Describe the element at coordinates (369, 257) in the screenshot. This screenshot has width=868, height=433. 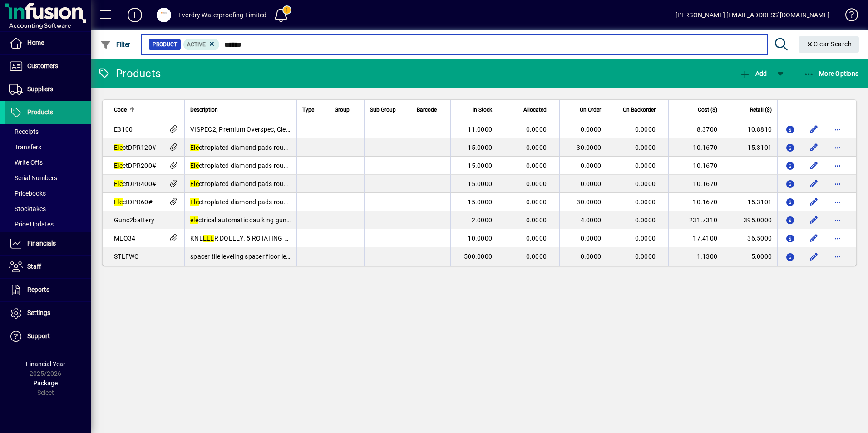
I see `span: spacer tile leveling spacer floor leveling wedges and clips 1/16 tile spacers pair leveling syste...` at that location.